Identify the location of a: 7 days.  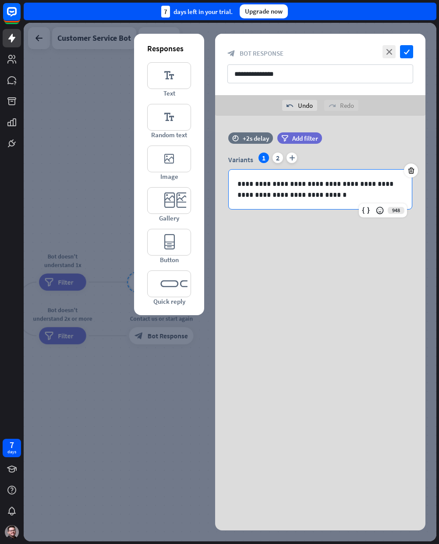
(12, 448).